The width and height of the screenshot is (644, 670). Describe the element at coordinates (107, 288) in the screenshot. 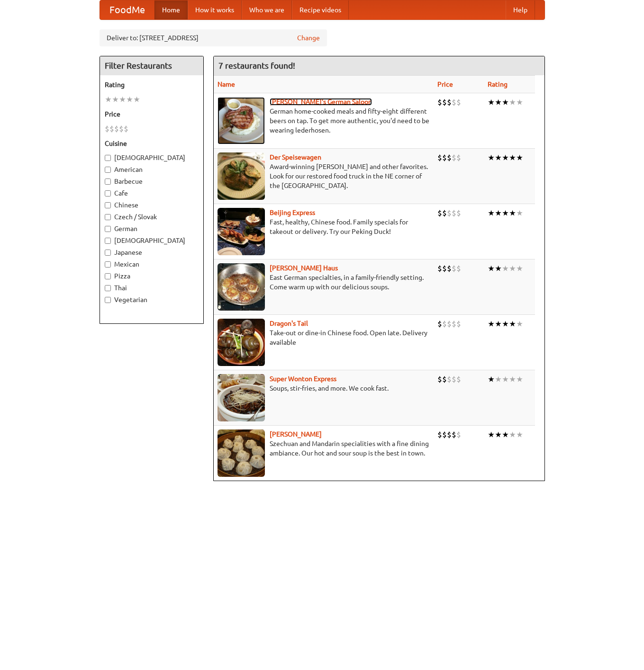

I see `input: Thai` at that location.